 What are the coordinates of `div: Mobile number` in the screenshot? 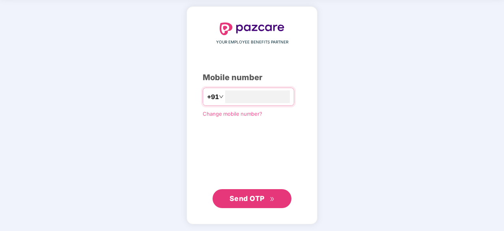 It's located at (252, 77).